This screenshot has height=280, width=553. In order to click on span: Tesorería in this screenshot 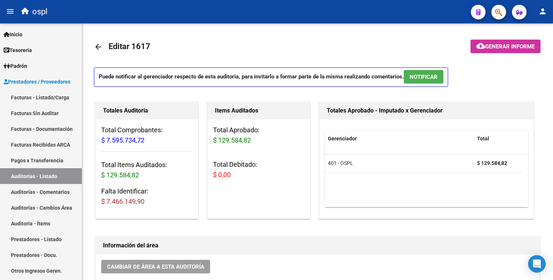, I will do `click(18, 50)`.